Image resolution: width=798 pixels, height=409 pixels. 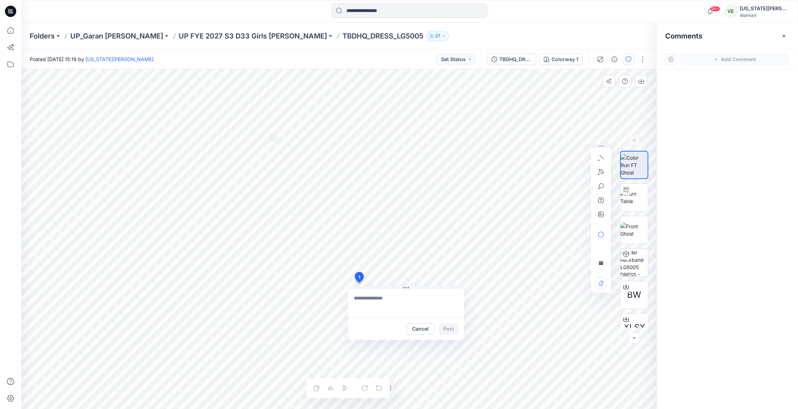 What do you see at coordinates (561, 59) in the screenshot?
I see `button: Colorway 1` at bounding box center [561, 59].